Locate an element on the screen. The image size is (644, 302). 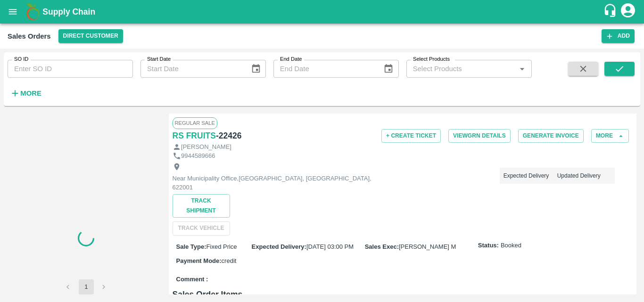
button: open drawer is located at coordinates (13, 12).